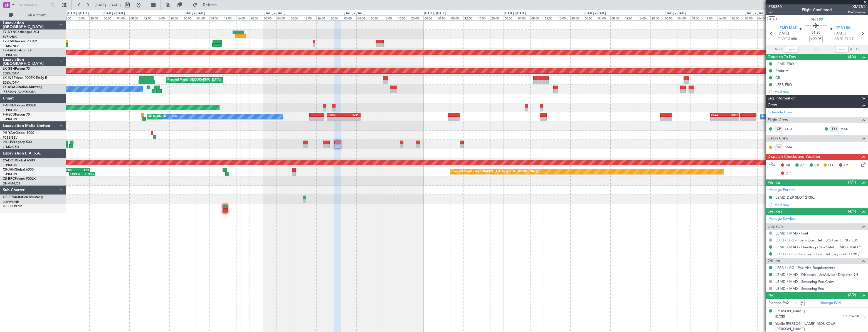  Describe the element at coordinates (76, 174) in the screenshot. I see `div: 14:05 Z` at that location.